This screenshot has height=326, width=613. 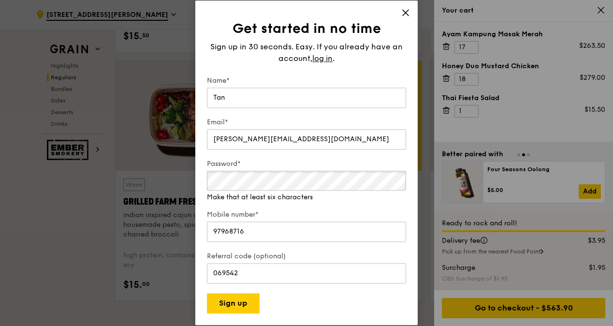 I want to click on label: Email*, so click(x=307, y=122).